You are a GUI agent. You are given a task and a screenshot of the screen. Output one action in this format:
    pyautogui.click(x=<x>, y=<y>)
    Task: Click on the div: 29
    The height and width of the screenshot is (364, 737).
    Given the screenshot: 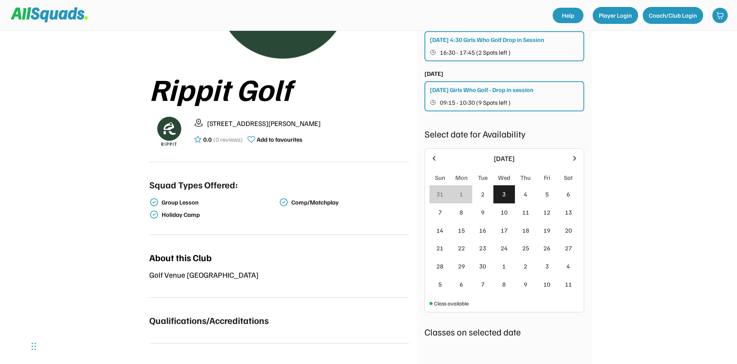 What is the action you would take?
    pyautogui.click(x=461, y=266)
    